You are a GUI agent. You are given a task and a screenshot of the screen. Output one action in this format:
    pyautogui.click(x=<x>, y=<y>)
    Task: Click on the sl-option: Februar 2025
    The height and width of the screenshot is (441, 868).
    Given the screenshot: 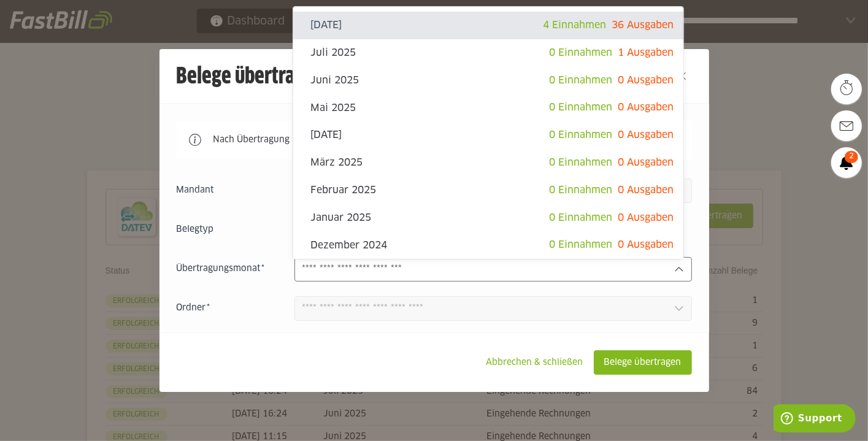 What is the action you would take?
    pyautogui.click(x=489, y=191)
    